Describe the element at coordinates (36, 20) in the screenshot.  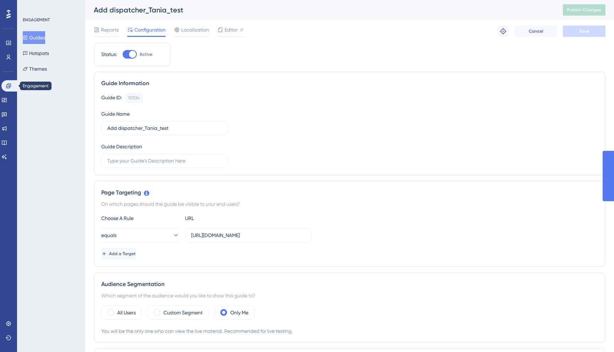
I see `div: ENGAGEMENT` at that location.